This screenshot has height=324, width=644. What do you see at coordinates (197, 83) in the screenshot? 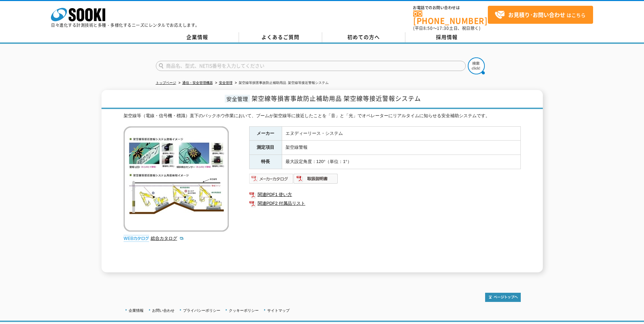
I see `a: 通信・安全管理機器` at bounding box center [197, 83].